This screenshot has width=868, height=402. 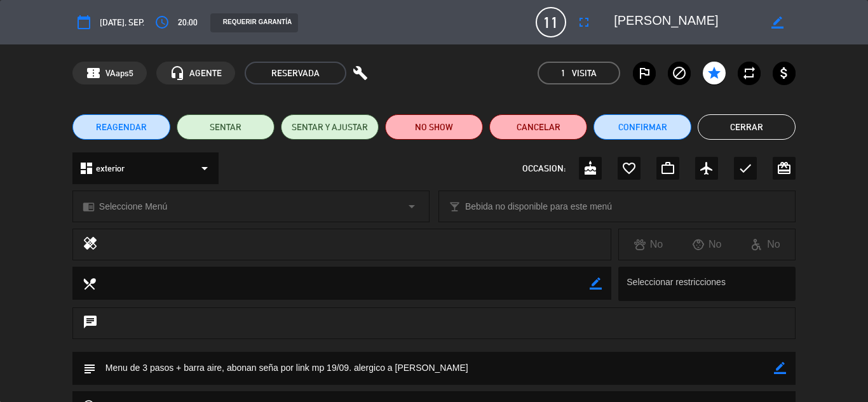 I want to click on i: outlined_flag, so click(x=644, y=73).